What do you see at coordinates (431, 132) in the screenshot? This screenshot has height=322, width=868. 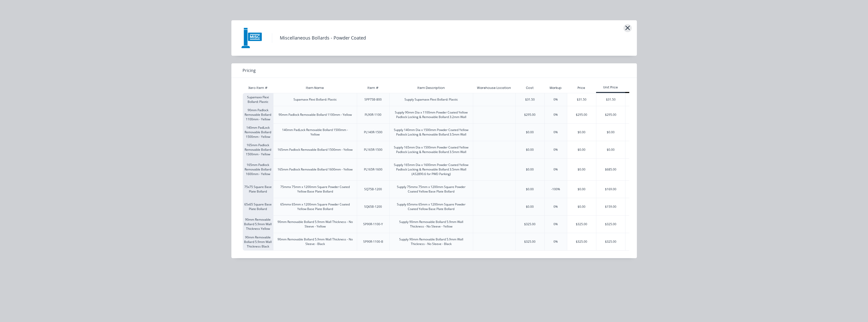 I see `div: Supply 140mm Dia x 1500mm Powder Coated Yellow Padlock Locking & Removable Bollard 3.5mm Wall` at bounding box center [431, 132].